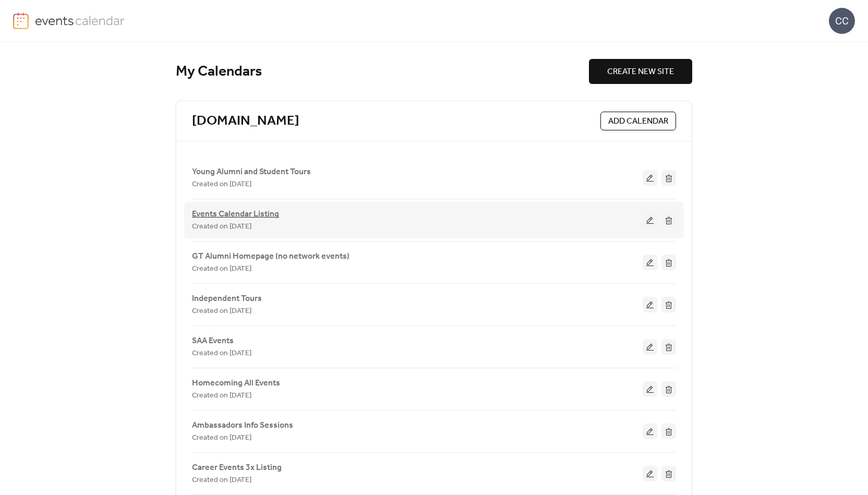 The width and height of the screenshot is (868, 495). I want to click on div: CC, so click(842, 21).